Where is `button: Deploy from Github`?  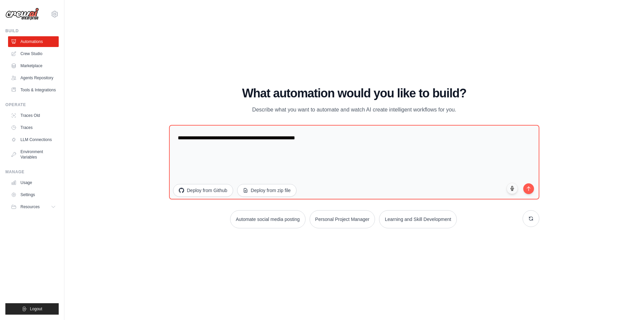
button: Deploy from Github is located at coordinates (203, 191).